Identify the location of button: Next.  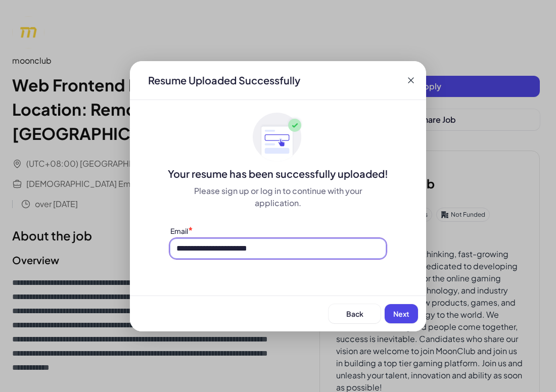
(402, 314).